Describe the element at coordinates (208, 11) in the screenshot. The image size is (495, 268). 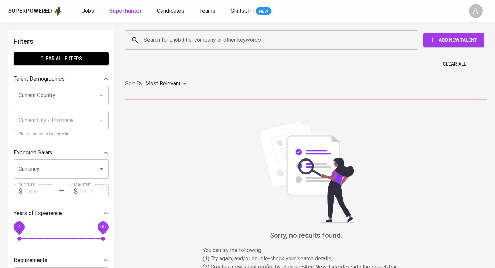
I see `a: Teams` at that location.